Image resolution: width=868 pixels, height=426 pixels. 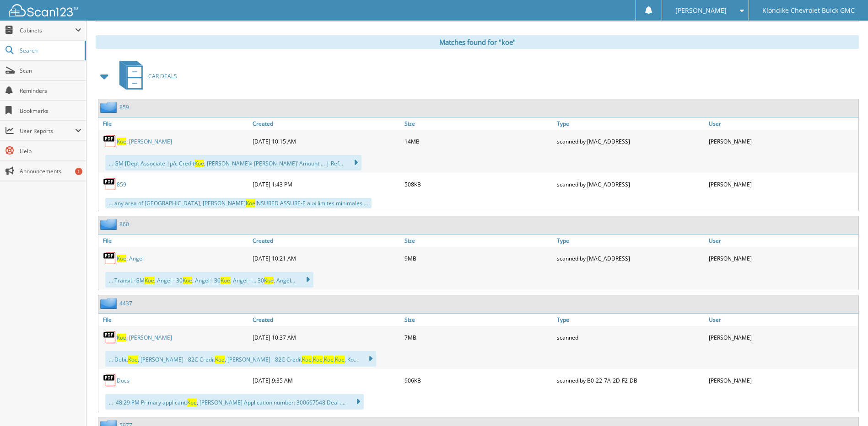 What do you see at coordinates (478, 184) in the screenshot?
I see `div: 508KB` at bounding box center [478, 184].